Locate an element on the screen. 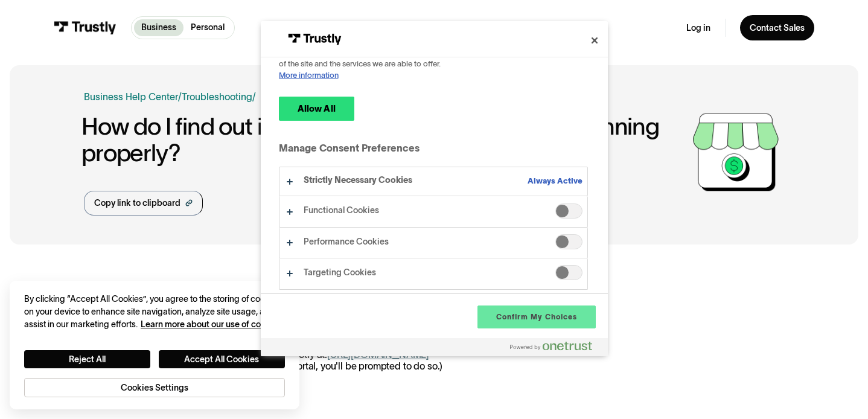 The width and height of the screenshot is (868, 419). p: Each bank will have one of the following status': is located at coordinates (309, 402).